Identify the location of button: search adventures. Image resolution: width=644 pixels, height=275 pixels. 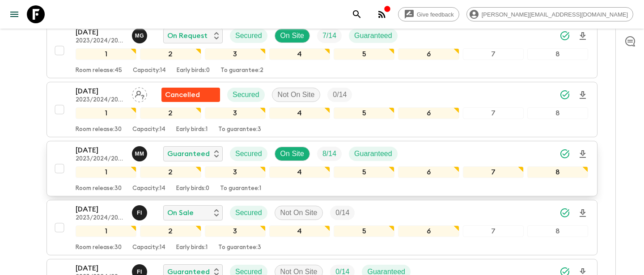
(357, 14).